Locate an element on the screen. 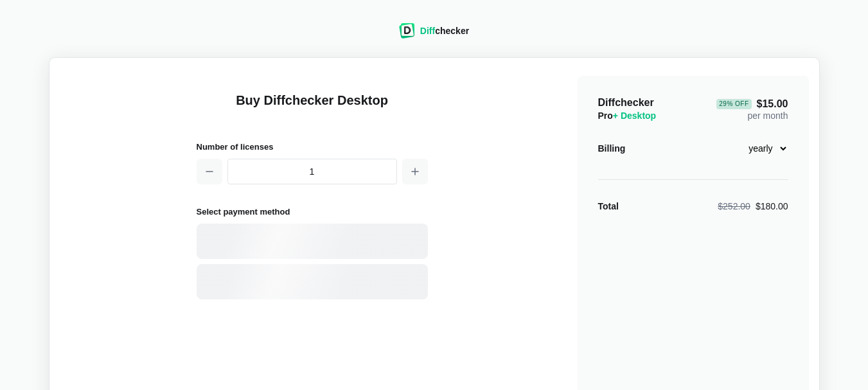 This screenshot has height=390, width=868. span: Pro is located at coordinates (627, 115).